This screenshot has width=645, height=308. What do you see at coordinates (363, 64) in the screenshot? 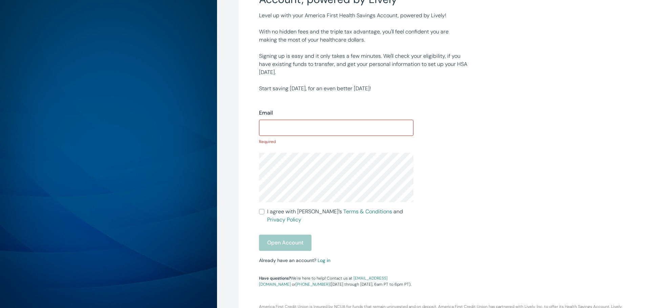
I see `p: Signing up is easy and it only takes a few minutes. We'll check your eligibility, if you have exi...` at bounding box center [363, 64].